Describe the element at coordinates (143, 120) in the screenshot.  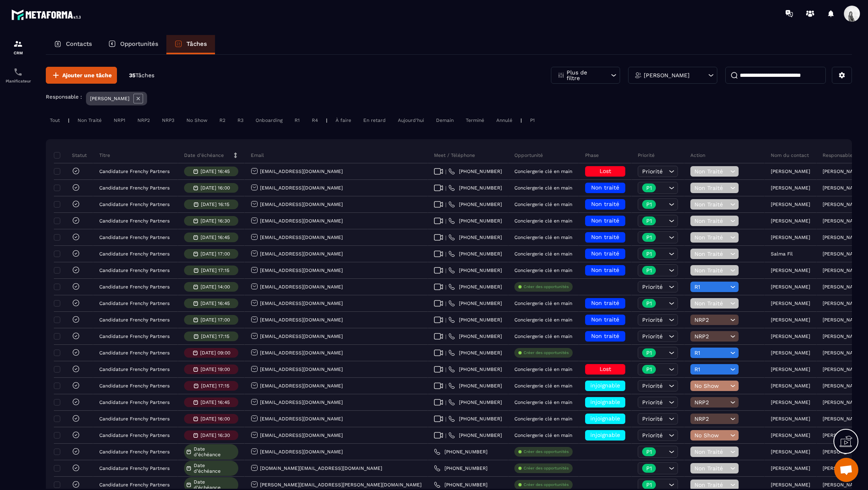
I see `div: NRP2` at that location.